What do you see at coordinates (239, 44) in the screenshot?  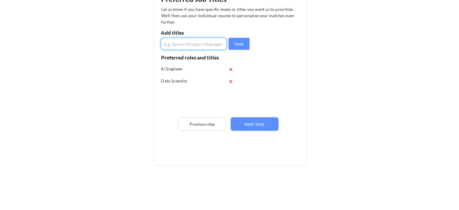 I see `button: Save` at bounding box center [239, 44].